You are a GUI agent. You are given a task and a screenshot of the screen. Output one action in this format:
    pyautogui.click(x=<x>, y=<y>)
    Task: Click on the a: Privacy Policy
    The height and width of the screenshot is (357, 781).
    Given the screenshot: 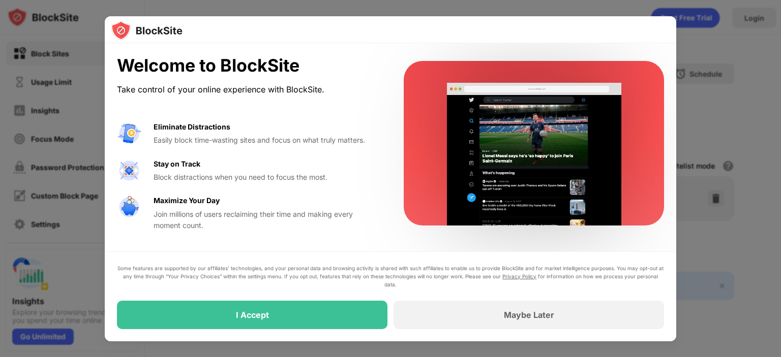 What is the action you would take?
    pyautogui.click(x=519, y=277)
    